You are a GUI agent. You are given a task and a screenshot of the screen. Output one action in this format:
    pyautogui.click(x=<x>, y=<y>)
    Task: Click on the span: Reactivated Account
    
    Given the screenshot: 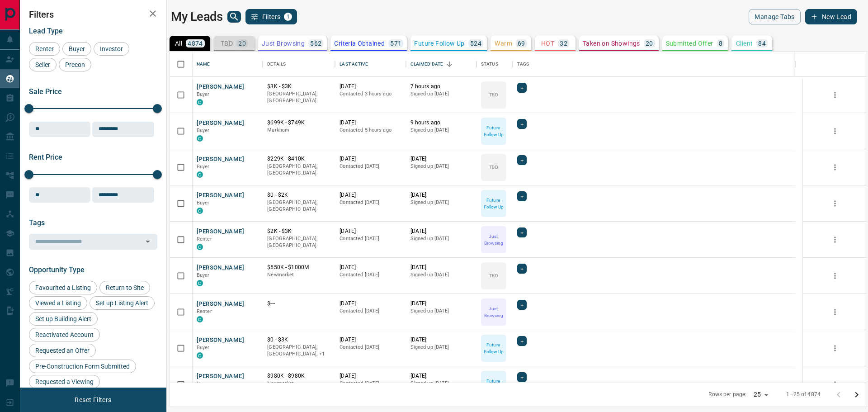 What is the action you would take?
    pyautogui.click(x=64, y=335)
    